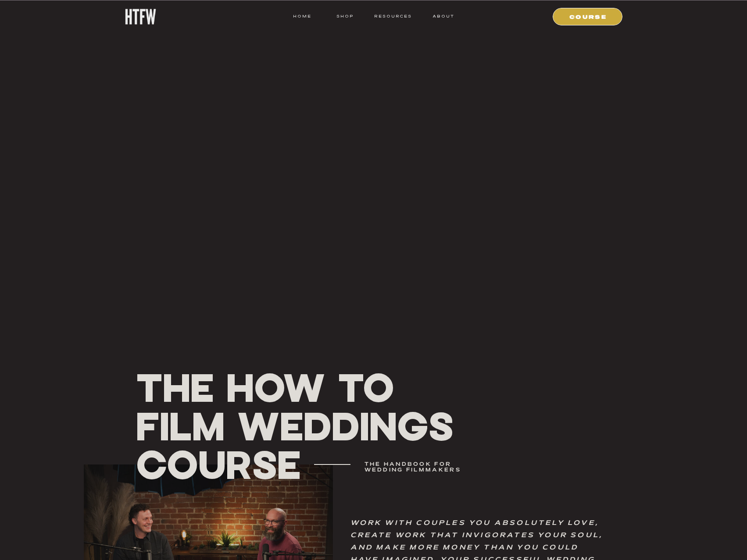  Describe the element at coordinates (443, 16) in the screenshot. I see `a: ABOUT` at that location.